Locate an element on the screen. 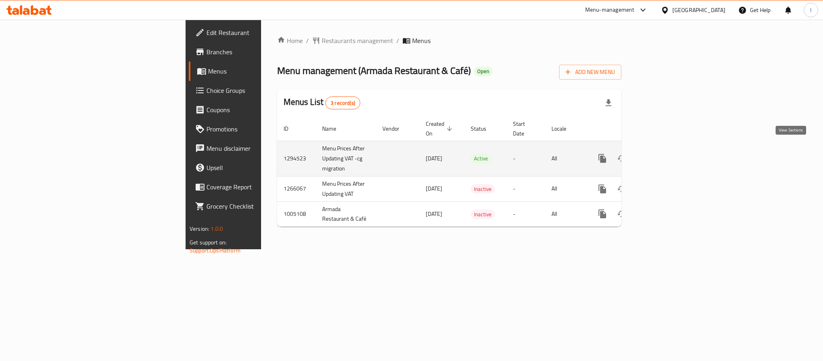 The width and height of the screenshot is (823, 361). span: Active is located at coordinates (481, 158).